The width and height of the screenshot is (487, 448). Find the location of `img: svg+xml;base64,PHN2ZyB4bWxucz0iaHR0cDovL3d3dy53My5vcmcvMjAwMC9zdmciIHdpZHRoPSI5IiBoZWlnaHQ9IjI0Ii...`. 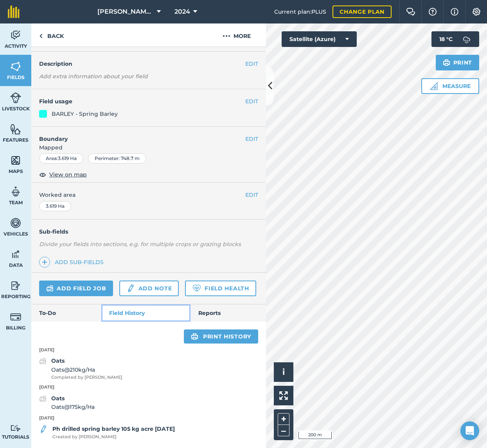

img: svg+xml;base64,PHN2ZyB4bWxucz0iaHR0cDovL3d3dy53My5vcmcvMjAwMC9zdmciIHdpZHRoPSI5IiBoZWlnaHQ9IjI0Ii... is located at coordinates (41, 36).